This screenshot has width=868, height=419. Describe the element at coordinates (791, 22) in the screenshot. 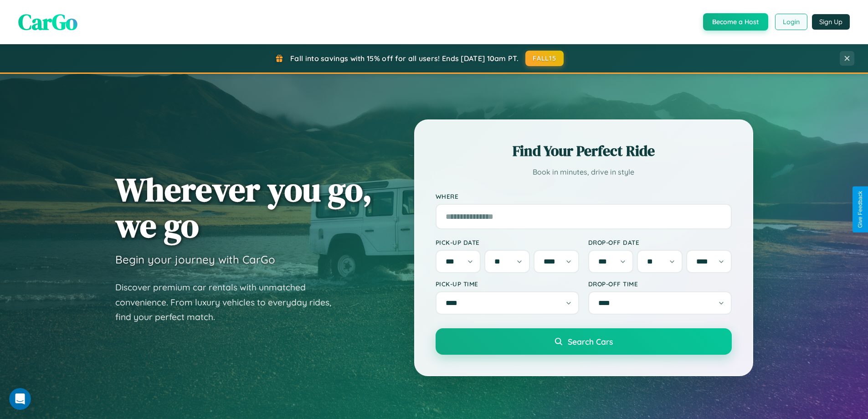

I see `button: Login` at that location.